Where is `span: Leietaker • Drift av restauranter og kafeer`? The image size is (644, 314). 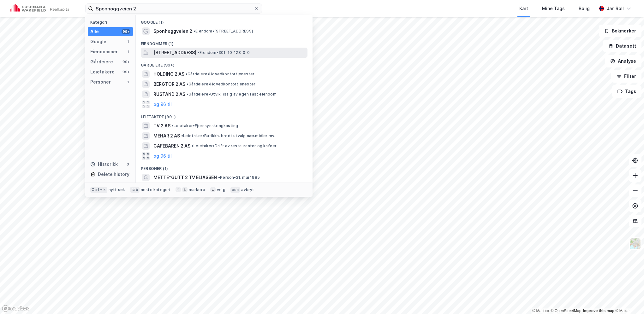 span: Leietaker • Drift av restauranter og kafeer is located at coordinates (234, 146).